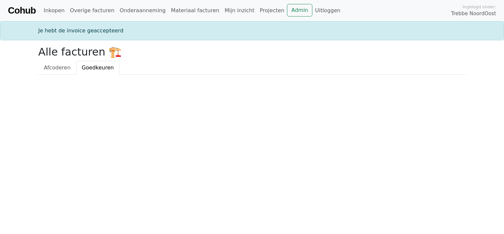 This screenshot has height=234, width=504. Describe the element at coordinates (272, 11) in the screenshot. I see `a: Projecten` at that location.